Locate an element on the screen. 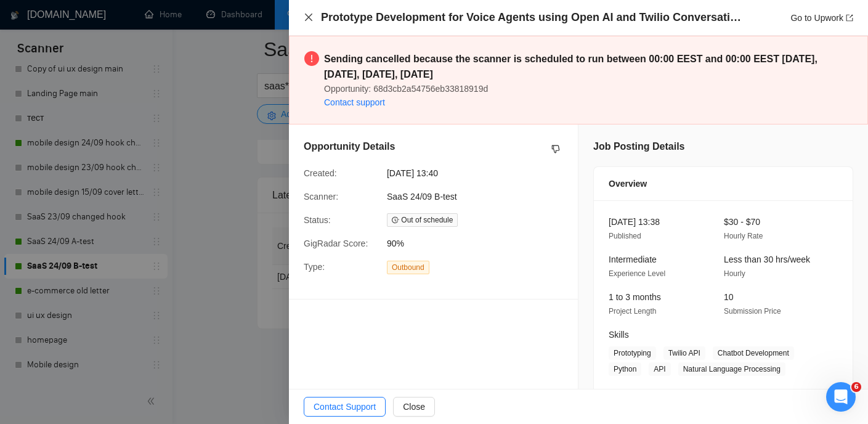  span: SaaS 24/09 B-test is located at coordinates (422, 197).